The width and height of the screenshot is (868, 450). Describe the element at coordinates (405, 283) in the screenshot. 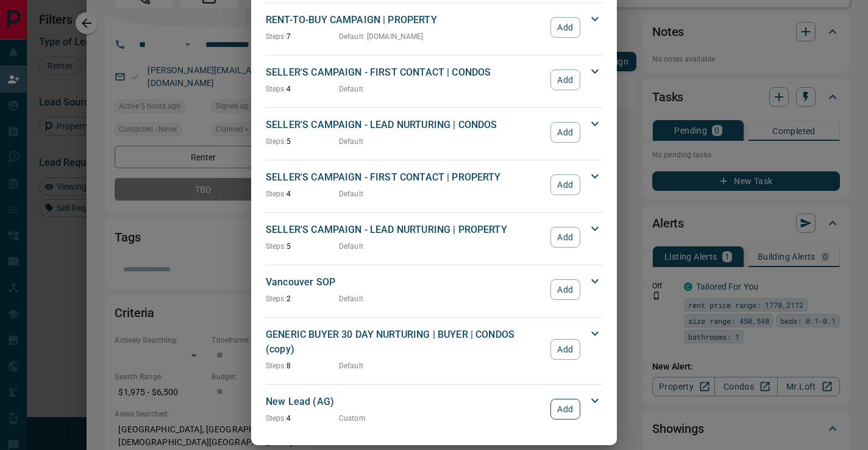

I see `p: Vancouver SOP` at that location.